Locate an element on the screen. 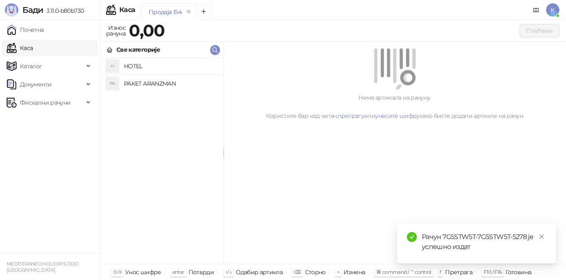 This screenshot has width=566, height=280. span: 3.11.0-b80b730 is located at coordinates (63, 11).